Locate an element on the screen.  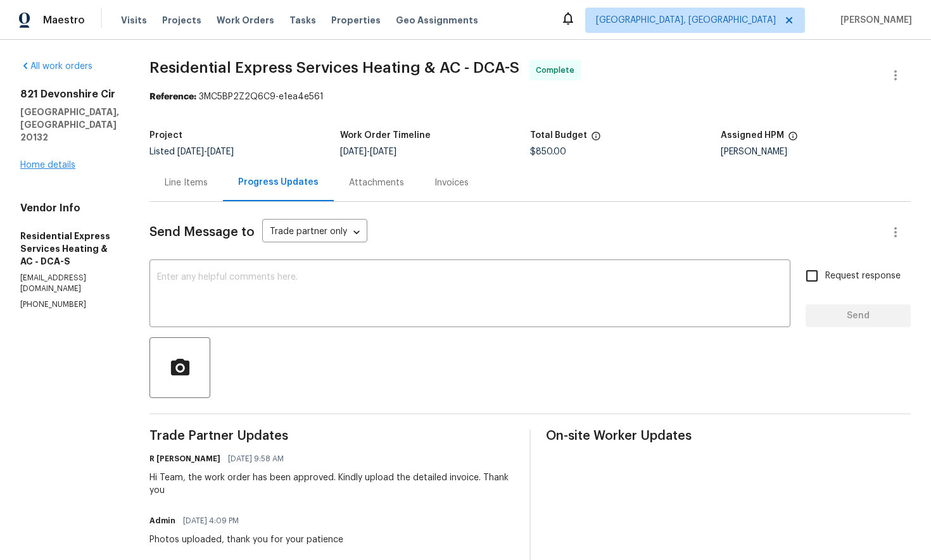
span: Geo Assignments is located at coordinates (437, 20).